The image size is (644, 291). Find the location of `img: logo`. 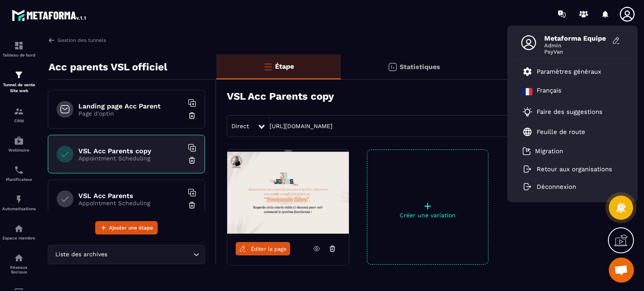

img: logo is located at coordinates (49, 15).